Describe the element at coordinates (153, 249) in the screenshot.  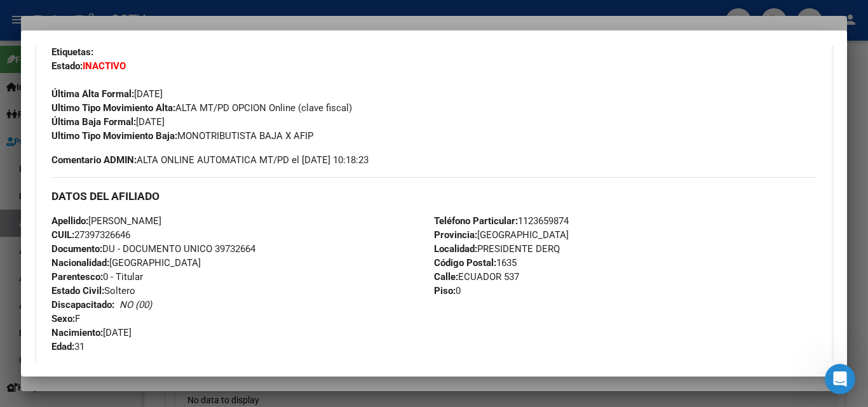
I see `span: DU - DOCUMENTO UNICO 39732664` at that location.